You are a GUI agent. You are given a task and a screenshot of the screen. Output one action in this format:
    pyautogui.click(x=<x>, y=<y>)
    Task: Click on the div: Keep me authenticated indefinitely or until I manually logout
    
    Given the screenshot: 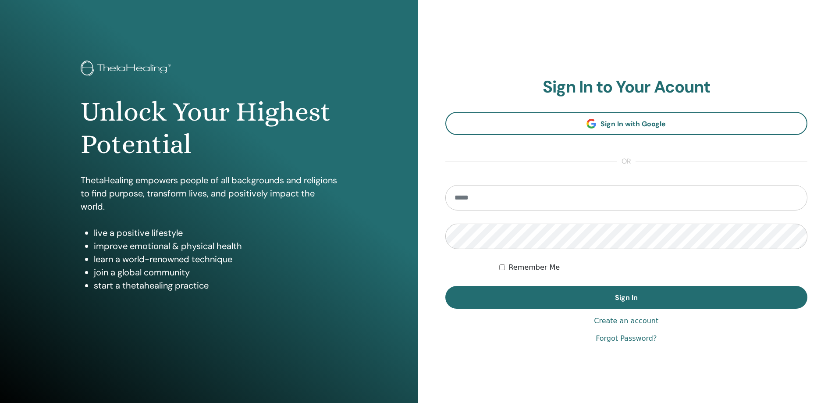 What is the action you would take?
    pyautogui.click(x=653, y=267)
    